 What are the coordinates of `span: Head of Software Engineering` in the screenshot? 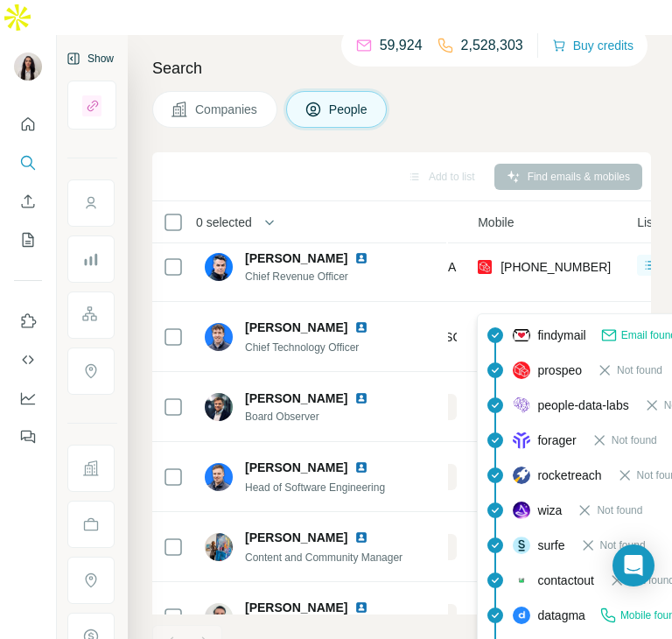 It's located at (315, 487).